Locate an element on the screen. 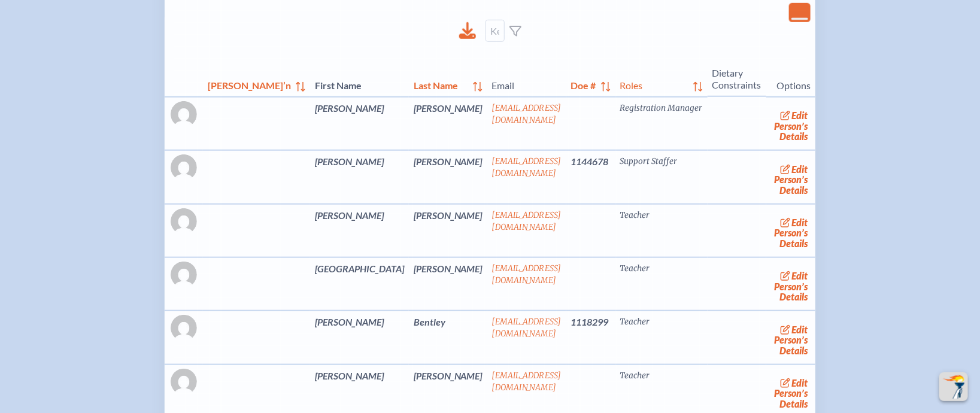 The width and height of the screenshot is (980, 413). span: Email is located at coordinates (527, 84).